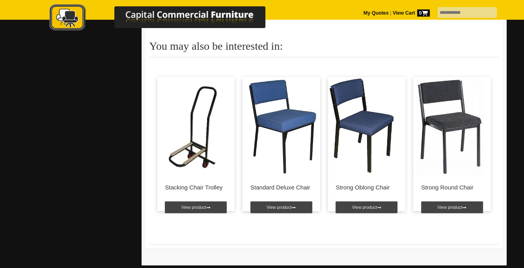  I want to click on p: Stacking Chair Trolley, so click(196, 187).